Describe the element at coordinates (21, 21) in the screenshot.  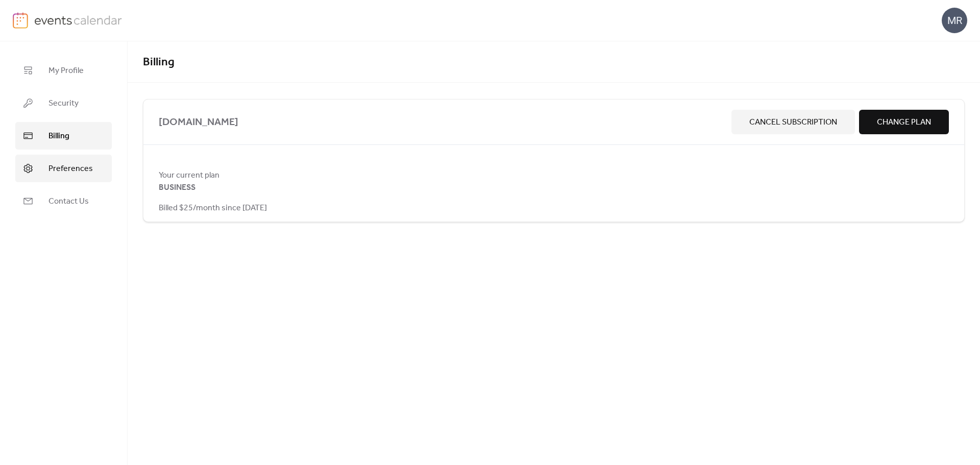
I see `img: logo` at that location.